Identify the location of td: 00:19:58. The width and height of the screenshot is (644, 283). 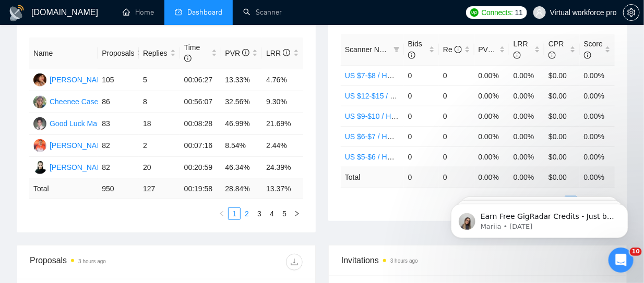
(200, 189).